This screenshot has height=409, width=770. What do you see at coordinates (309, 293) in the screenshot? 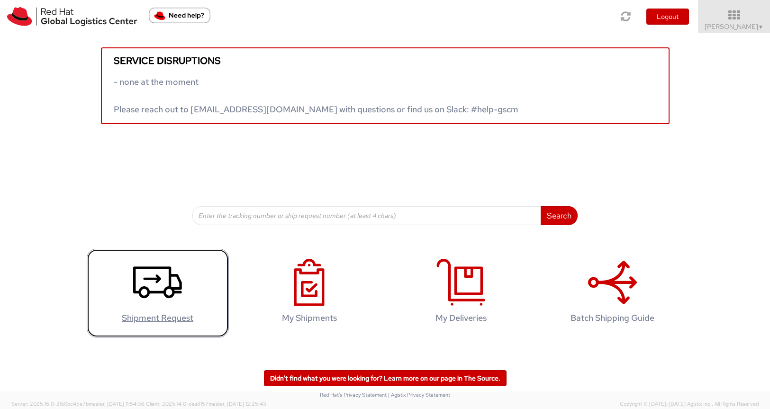
I see `a: My Shipments` at bounding box center [309, 293].